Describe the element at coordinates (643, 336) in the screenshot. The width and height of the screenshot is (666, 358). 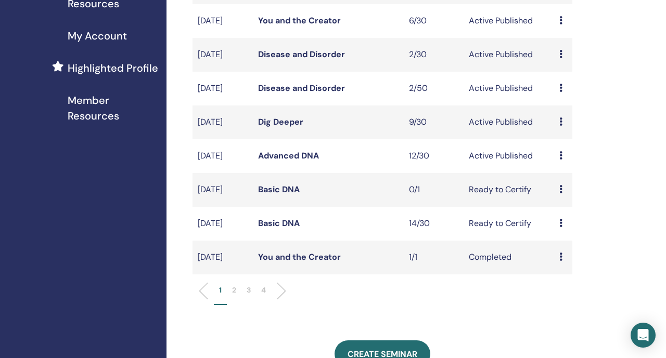
I see `div: Open Intercom Messenger` at that location.